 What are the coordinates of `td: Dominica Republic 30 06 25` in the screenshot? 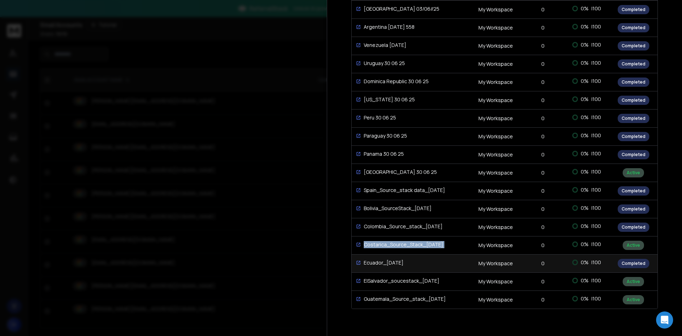 It's located at (408, 81).